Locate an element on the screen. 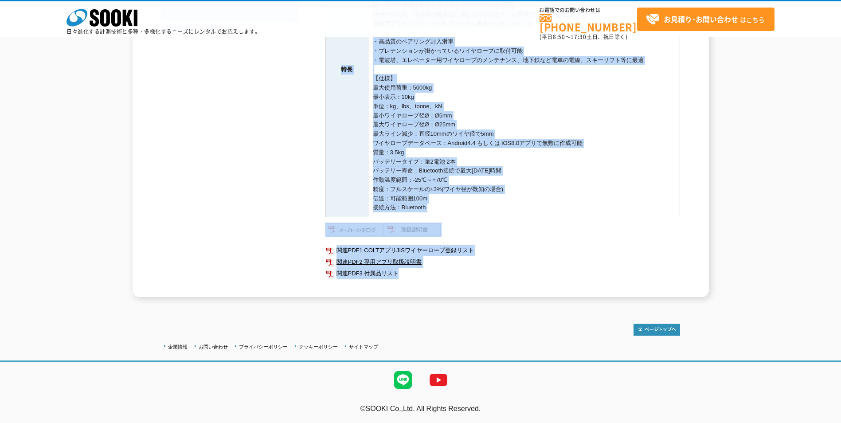  img: メーカーカタログ is located at coordinates (354, 230).